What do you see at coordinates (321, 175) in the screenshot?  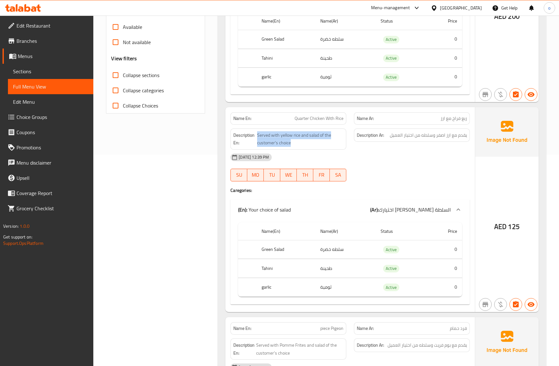 I see `button: FR` at bounding box center [321, 175].